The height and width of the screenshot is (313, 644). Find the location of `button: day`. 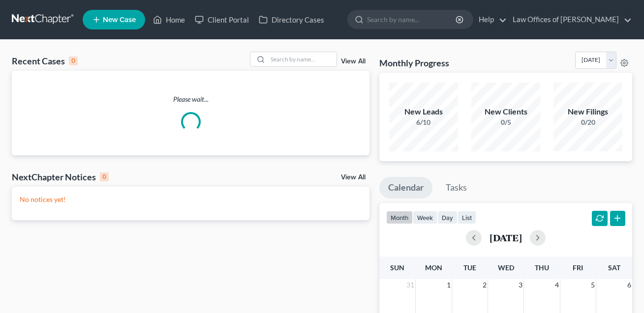

button: day is located at coordinates (447, 217).